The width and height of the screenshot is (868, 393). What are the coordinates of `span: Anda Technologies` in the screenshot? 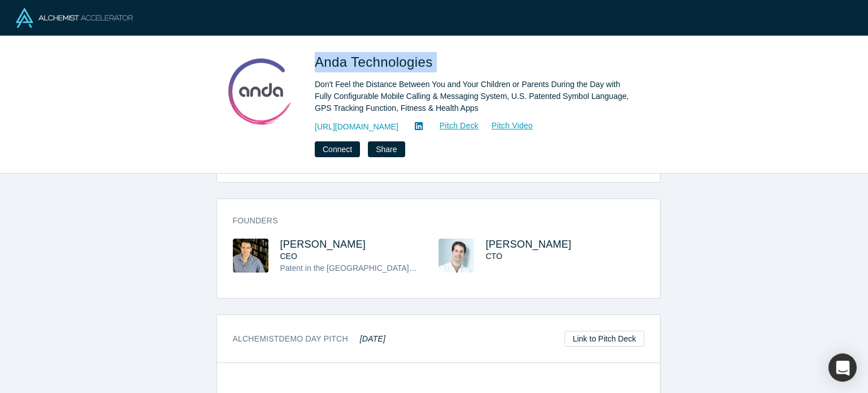 It's located at (376, 62).